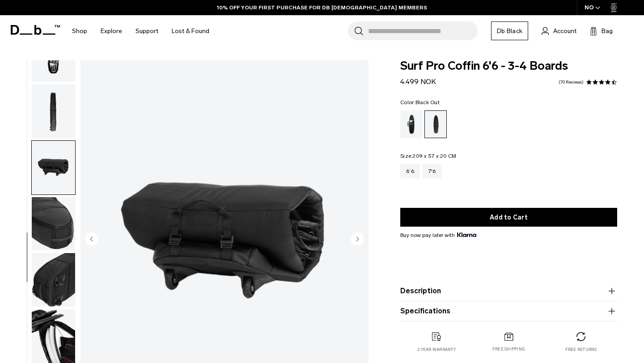 The width and height of the screenshot is (644, 363). What do you see at coordinates (418, 81) in the screenshot?
I see `span: 4.499 NOK` at bounding box center [418, 81].